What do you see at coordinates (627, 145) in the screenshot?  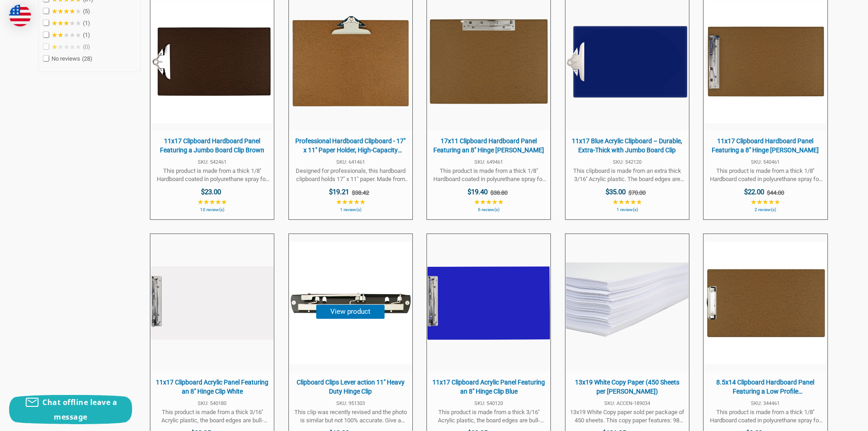 I see `span: 11x17 Blue Acrylic Clipboard – Durable, Extra-Thick with Jumbo Board Clip` at bounding box center [627, 145].